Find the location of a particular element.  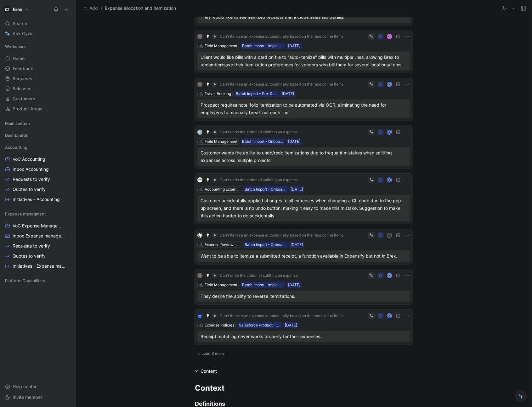

div: They desire the ability to reverse itemizations. is located at coordinates (304, 296).